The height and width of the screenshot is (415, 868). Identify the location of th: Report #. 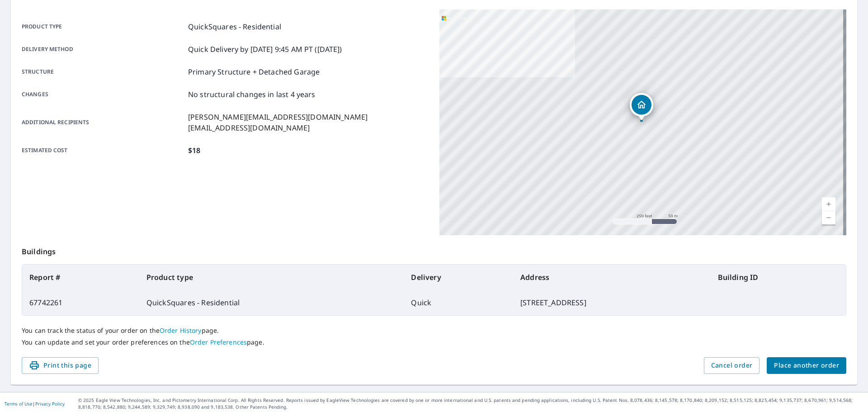
(81, 277).